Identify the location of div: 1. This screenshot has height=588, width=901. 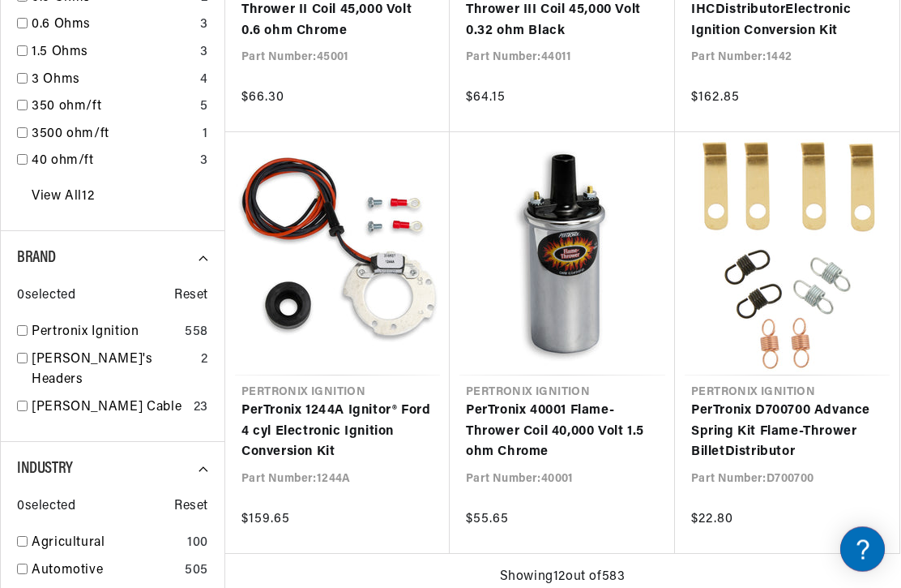
(205, 136).